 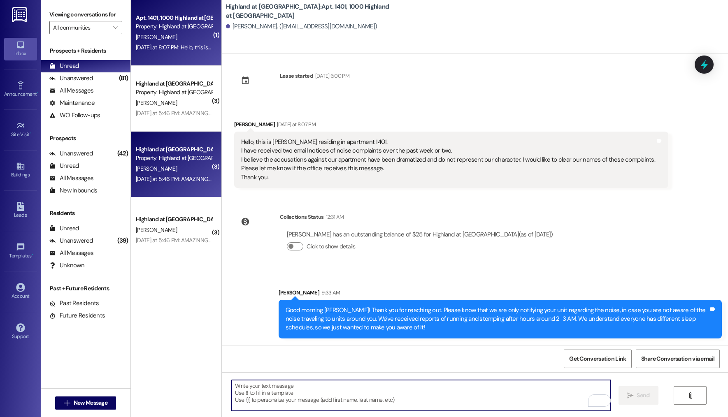 What do you see at coordinates (21, 332) in the screenshot?
I see `a: Support` at bounding box center [21, 332].